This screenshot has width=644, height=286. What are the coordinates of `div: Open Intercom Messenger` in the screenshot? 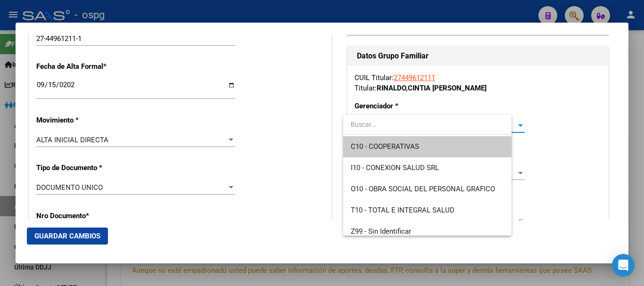 It's located at (623, 265).